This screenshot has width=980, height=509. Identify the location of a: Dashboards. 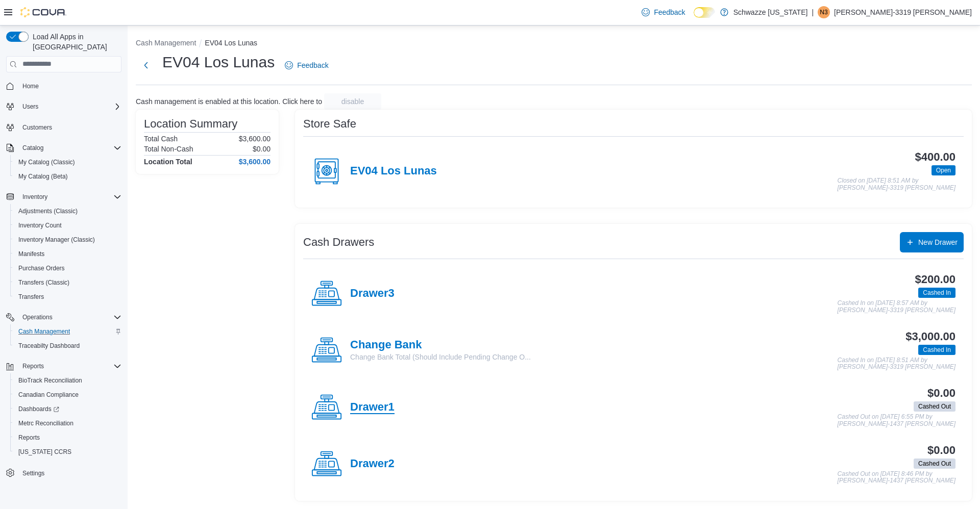
(68, 409).